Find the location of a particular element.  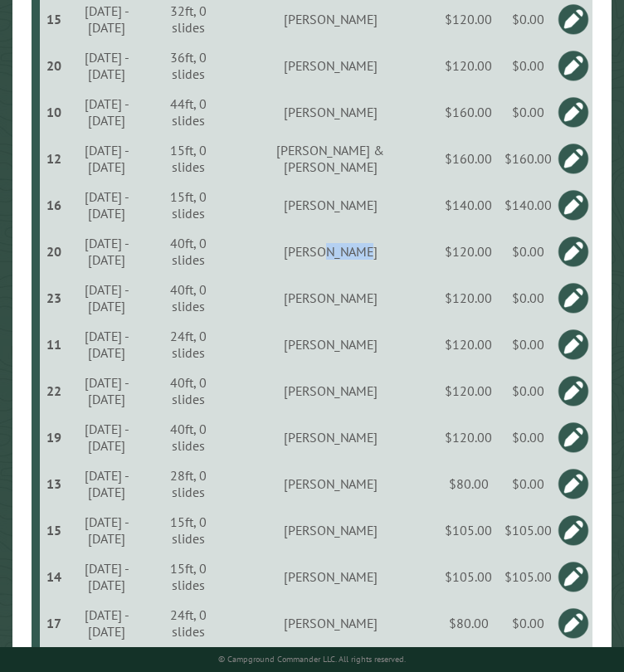

div: 10 is located at coordinates (54, 112).